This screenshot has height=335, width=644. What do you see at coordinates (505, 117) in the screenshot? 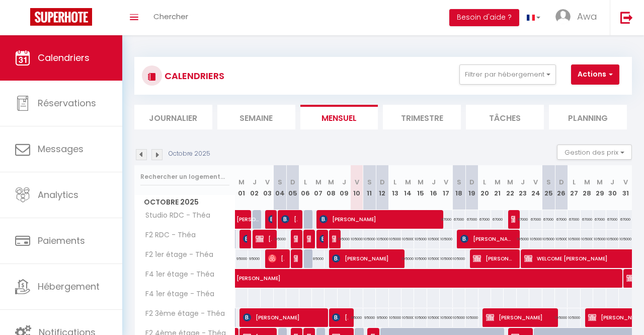
I see `li: Tâches` at bounding box center [505, 117].